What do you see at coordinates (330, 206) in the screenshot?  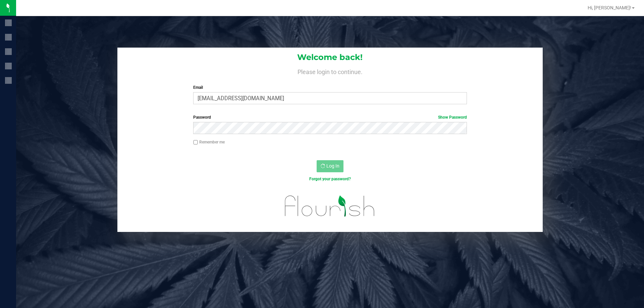 I see `img: flourish_logo.svg` at bounding box center [330, 206].